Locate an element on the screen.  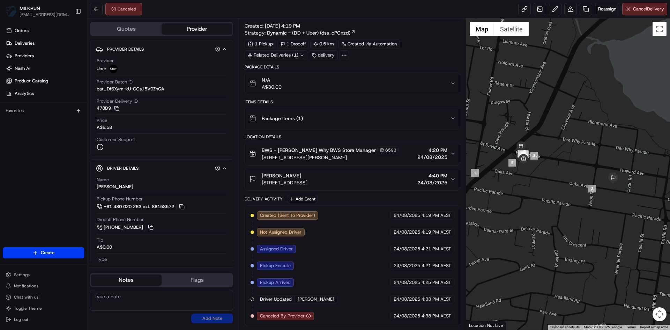
span: Tip is located at coordinates (100, 240).